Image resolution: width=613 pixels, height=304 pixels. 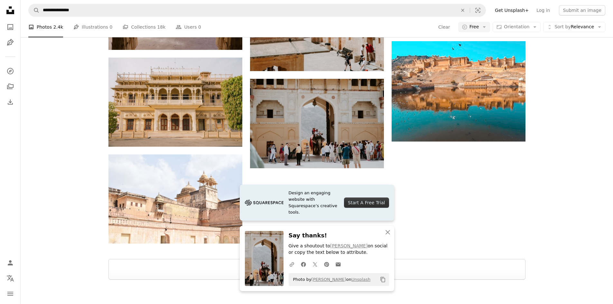 I want to click on button: Menu, so click(x=10, y=294).